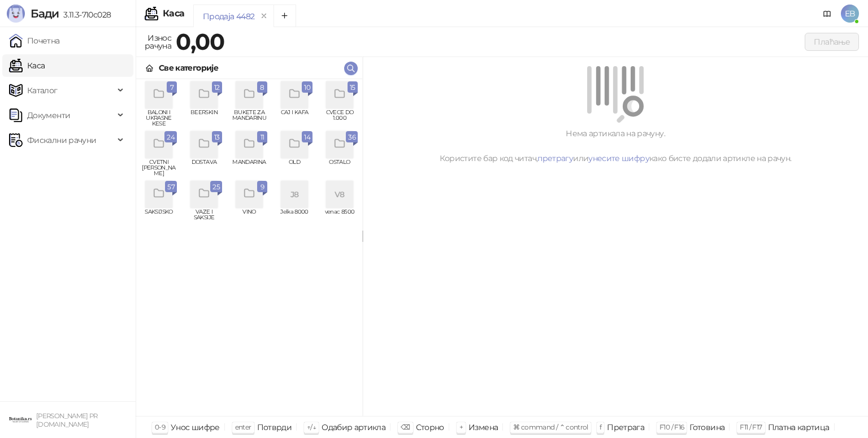 This screenshot has height=438, width=868. What do you see at coordinates (160, 426) in the screenshot?
I see `span: 0-9` at bounding box center [160, 426].